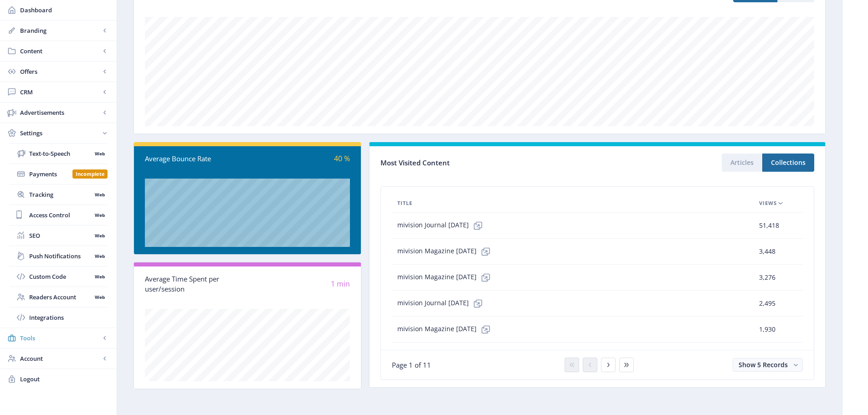  What do you see at coordinates (196, 159) in the screenshot?
I see `div: Average Bounce Rate` at bounding box center [196, 159].